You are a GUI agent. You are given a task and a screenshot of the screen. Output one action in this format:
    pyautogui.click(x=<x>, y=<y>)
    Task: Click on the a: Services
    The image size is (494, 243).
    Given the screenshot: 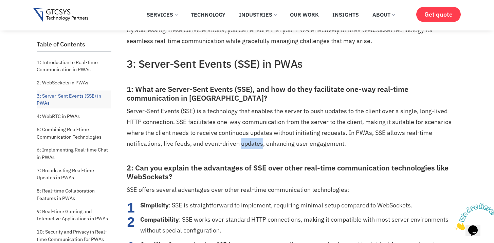 What is the action you would take?
    pyautogui.click(x=162, y=15)
    